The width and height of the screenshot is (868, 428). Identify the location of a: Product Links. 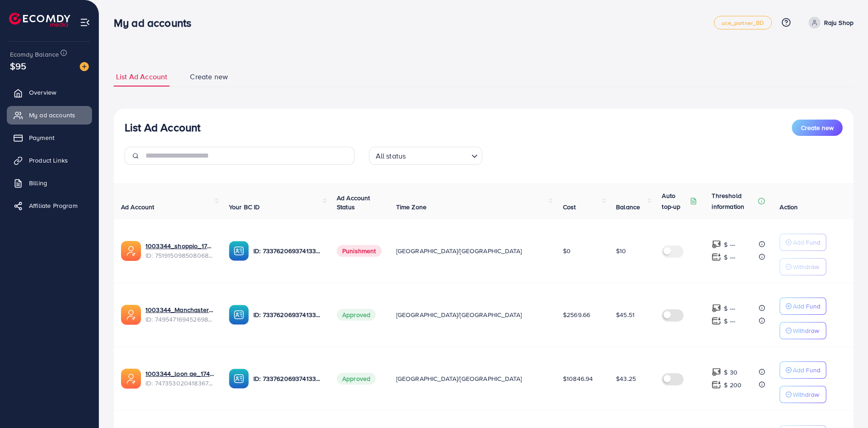
(50, 160).